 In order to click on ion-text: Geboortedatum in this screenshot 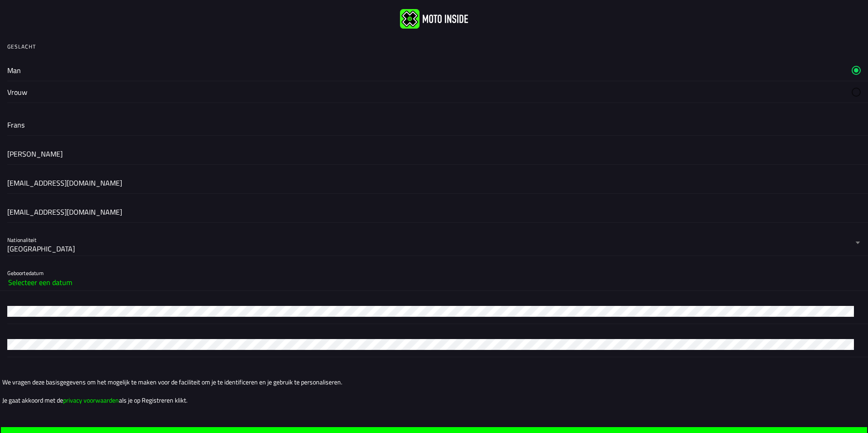, I will do `click(26, 273)`.